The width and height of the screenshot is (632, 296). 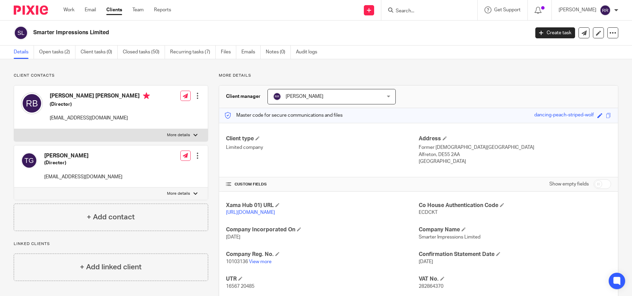 I want to click on a: Clients, so click(x=114, y=10).